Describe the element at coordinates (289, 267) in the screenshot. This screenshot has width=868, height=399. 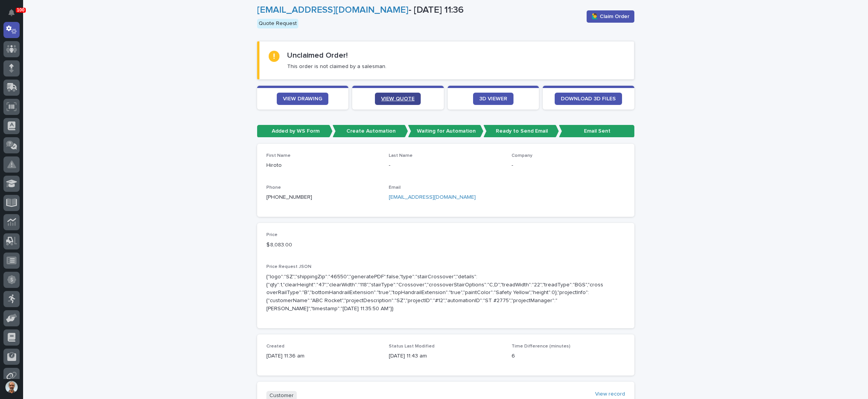
I see `span: Price Request JSON` at that location.